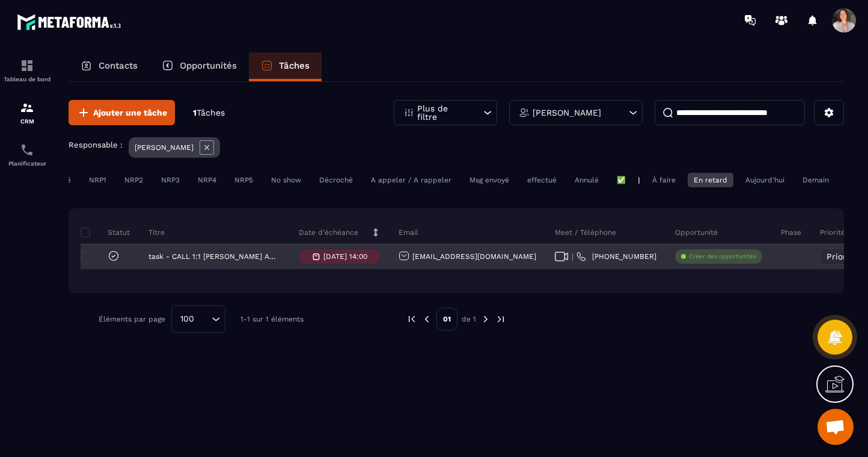 The image size is (868, 457). I want to click on p: Email, so click(408, 232).